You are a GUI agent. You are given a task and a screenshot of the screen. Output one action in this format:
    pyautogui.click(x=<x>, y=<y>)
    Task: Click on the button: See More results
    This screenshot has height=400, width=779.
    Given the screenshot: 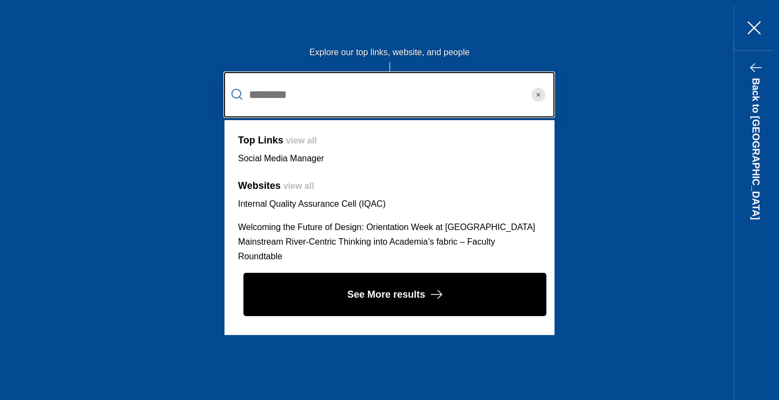 What is the action you would take?
    pyautogui.click(x=395, y=294)
    